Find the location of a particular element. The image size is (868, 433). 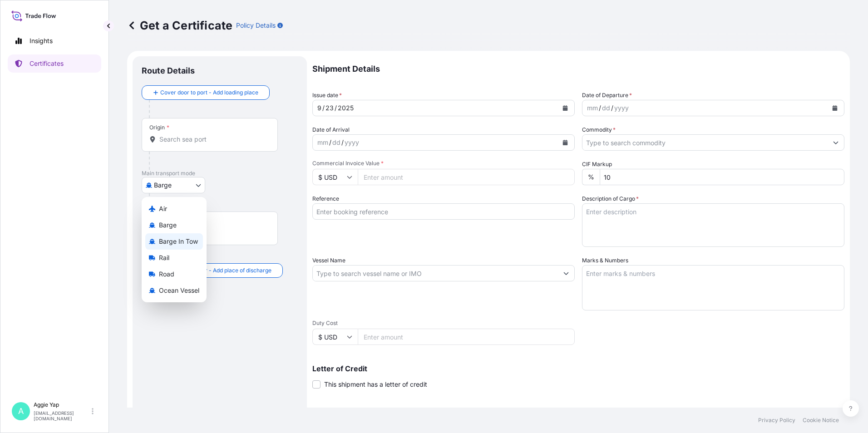

span: Barge in Tow is located at coordinates (178, 241).